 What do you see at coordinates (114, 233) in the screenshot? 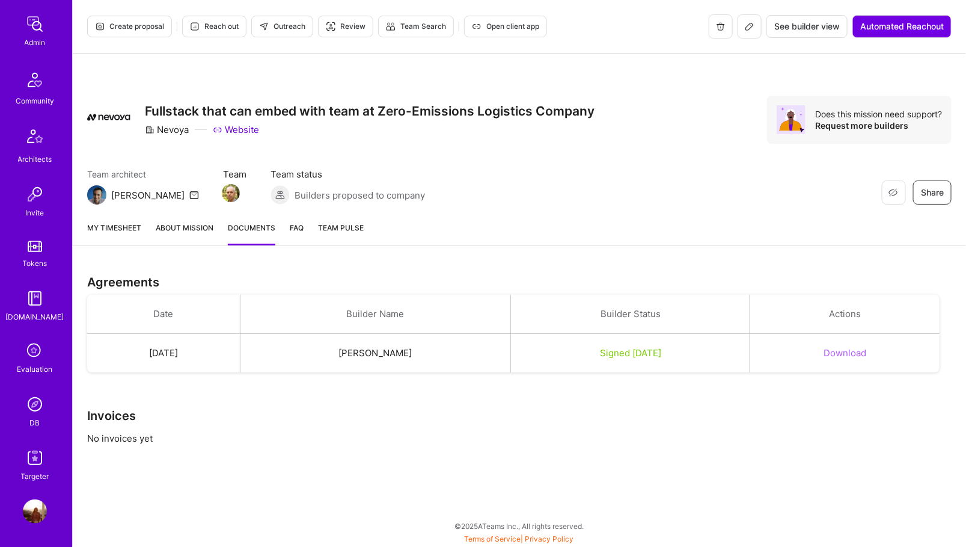
I see `a: My timesheet` at bounding box center [114, 233].